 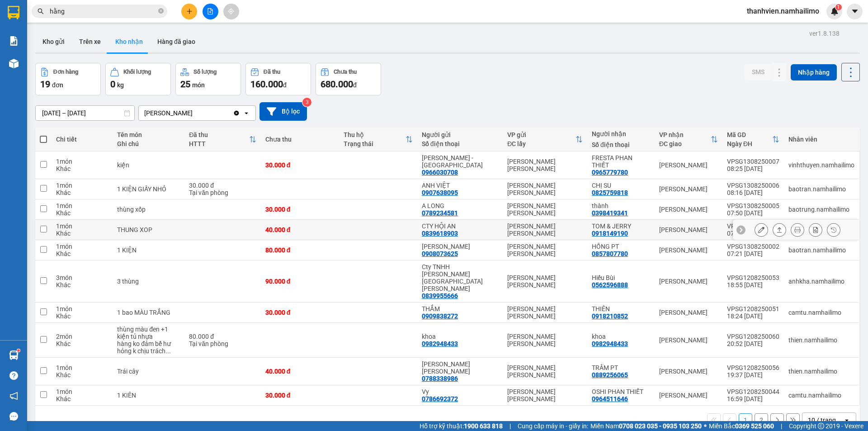 I want to click on div: 0965779780, so click(x=610, y=172).